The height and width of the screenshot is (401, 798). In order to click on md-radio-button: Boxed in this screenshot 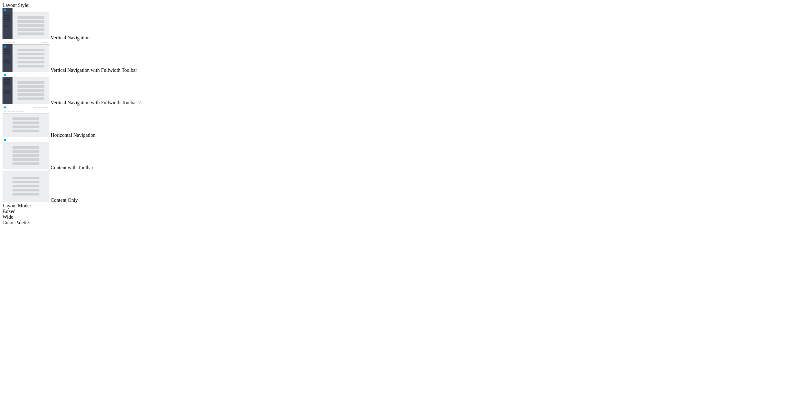, I will do `click(399, 212)`.